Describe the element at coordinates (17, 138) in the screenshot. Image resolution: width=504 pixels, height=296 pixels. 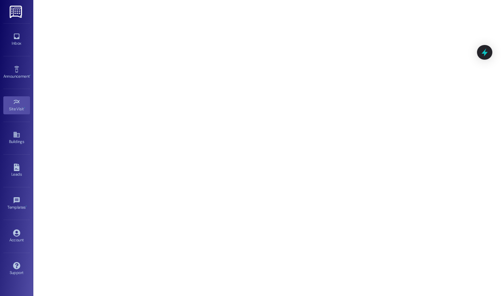
I see `a: Buildings` at that location.